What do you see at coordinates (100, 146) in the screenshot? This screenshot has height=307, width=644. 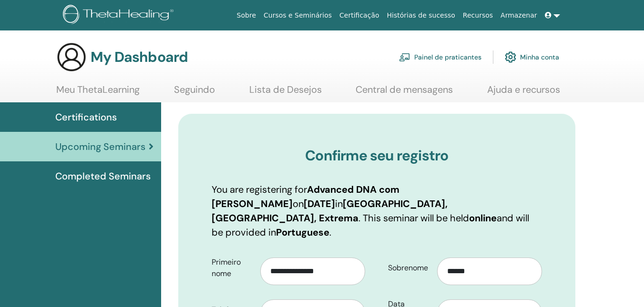 I see `span: Upcoming Seminars` at bounding box center [100, 146].